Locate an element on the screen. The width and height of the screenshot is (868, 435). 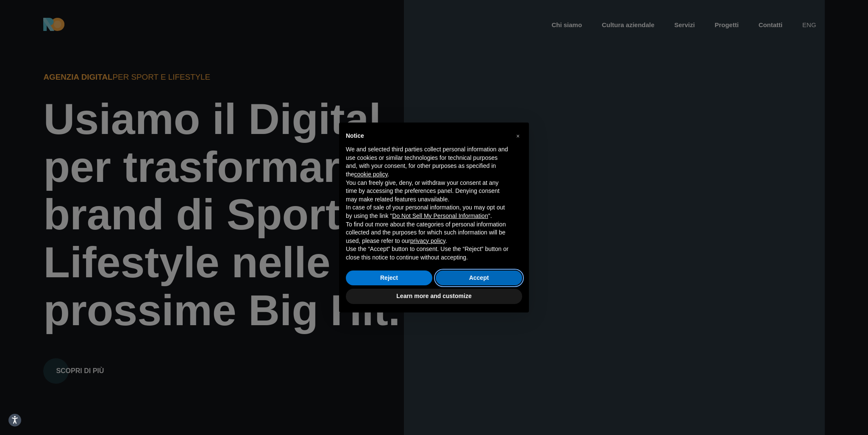
a: cookie policy is located at coordinates (370, 174).